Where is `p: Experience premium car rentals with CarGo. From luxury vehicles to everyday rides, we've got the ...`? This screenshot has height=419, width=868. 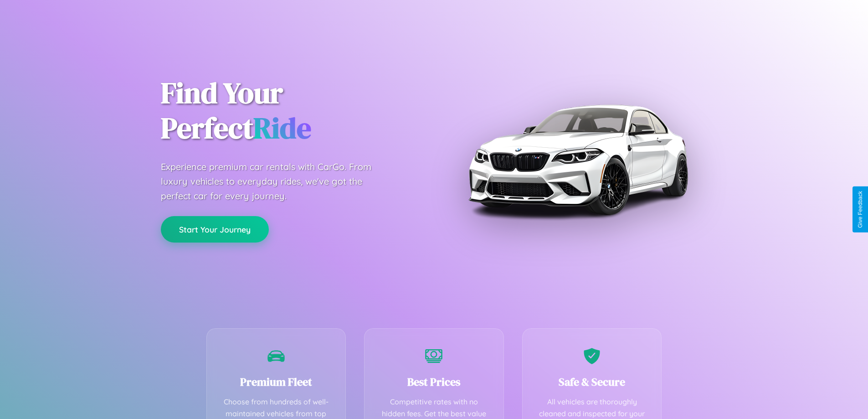 p: Experience premium car rentals with CarGo. From luxury vehicles to everyday rides, we've got the ... is located at coordinates (274, 181).